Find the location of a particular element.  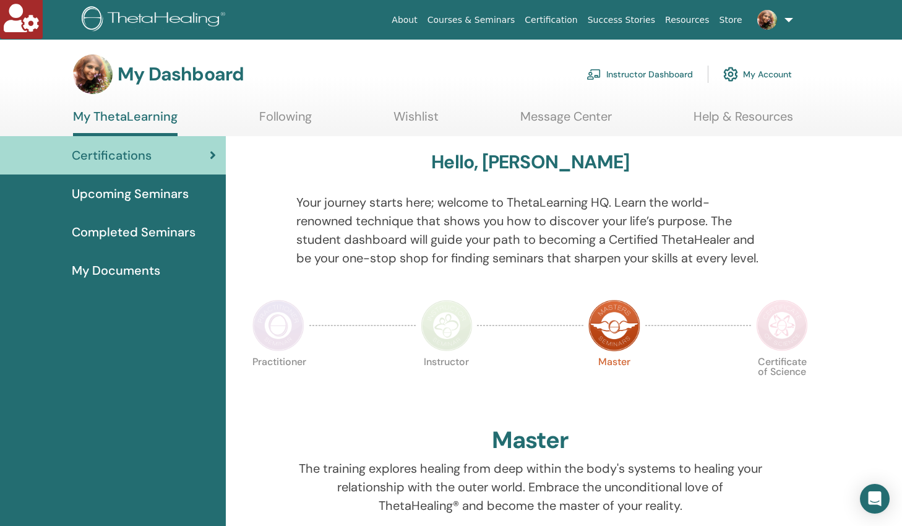

img: Certificate of Science is located at coordinates (782, 325).